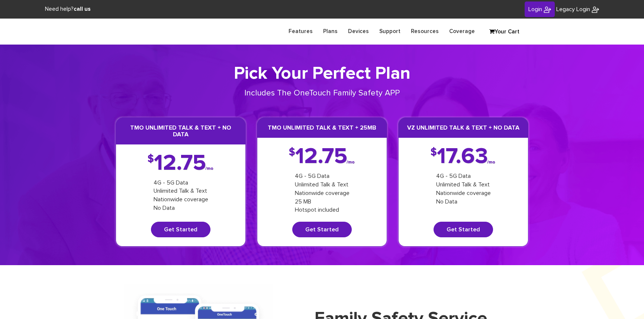  What do you see at coordinates (181, 131) in the screenshot?
I see `h3: TMO Unlimited Talk & Text + No Data` at bounding box center [181, 131].